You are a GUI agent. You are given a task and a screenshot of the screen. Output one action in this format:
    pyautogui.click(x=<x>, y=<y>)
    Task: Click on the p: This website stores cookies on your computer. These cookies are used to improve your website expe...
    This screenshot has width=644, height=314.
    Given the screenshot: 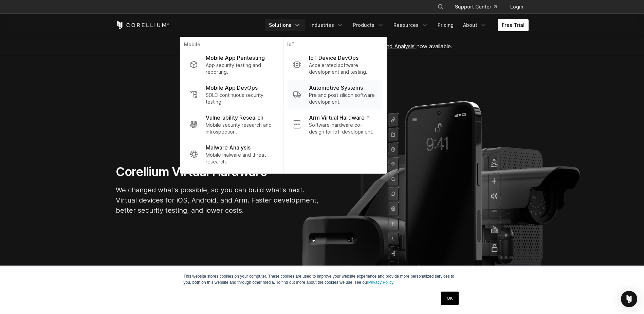 What is the action you would take?
    pyautogui.click(x=322, y=280)
    